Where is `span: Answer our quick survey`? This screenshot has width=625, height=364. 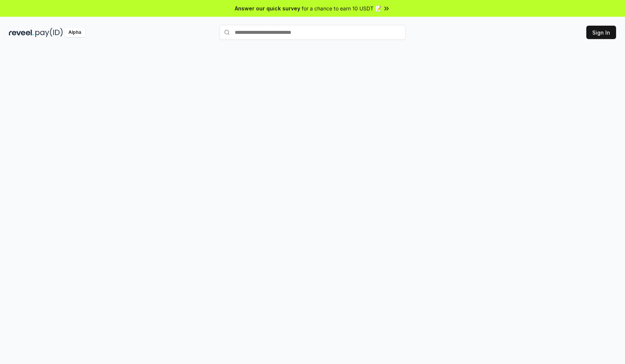 span: Answer our quick survey is located at coordinates (268, 8).